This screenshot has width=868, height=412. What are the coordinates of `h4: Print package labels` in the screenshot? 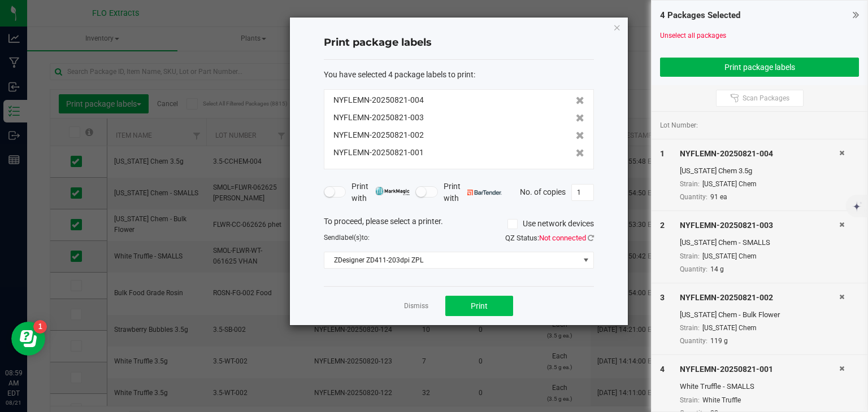 It's located at (459, 43).